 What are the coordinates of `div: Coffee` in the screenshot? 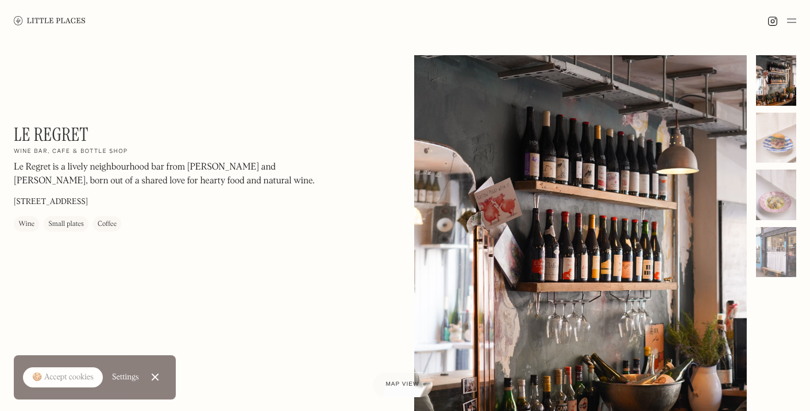 It's located at (107, 224).